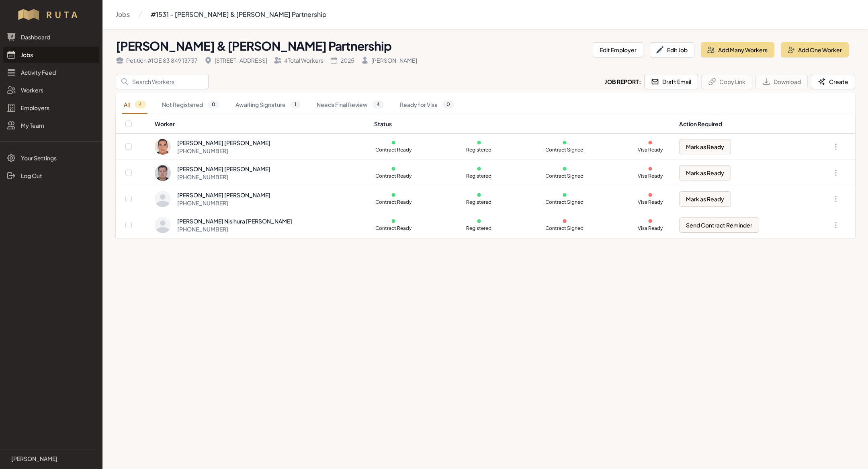  Describe the element at coordinates (522, 124) in the screenshot. I see `th: Status` at that location.